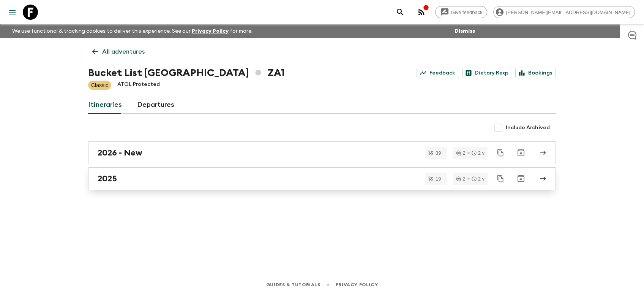 Image resolution: width=644 pixels, height=295 pixels. What do you see at coordinates (293, 285) in the screenshot?
I see `a: Guides & Tutorials` at bounding box center [293, 285].